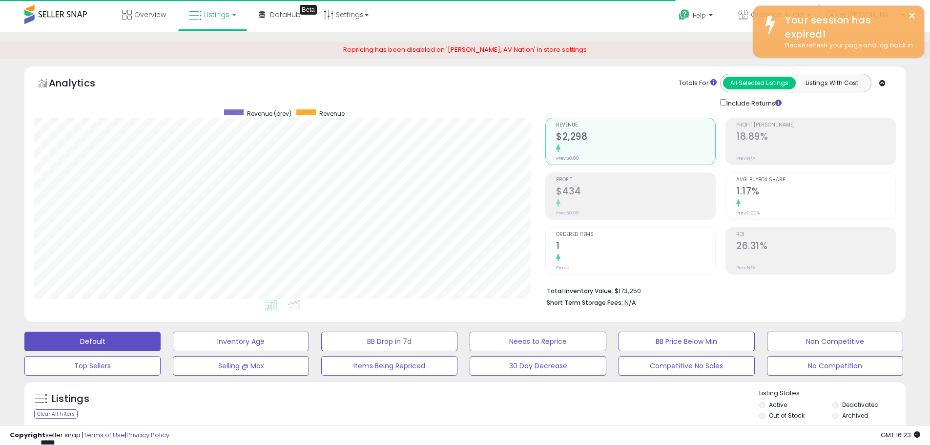 This screenshot has height=445, width=930. Describe the element at coordinates (635, 137) in the screenshot. I see `h2: $2,298` at that location.